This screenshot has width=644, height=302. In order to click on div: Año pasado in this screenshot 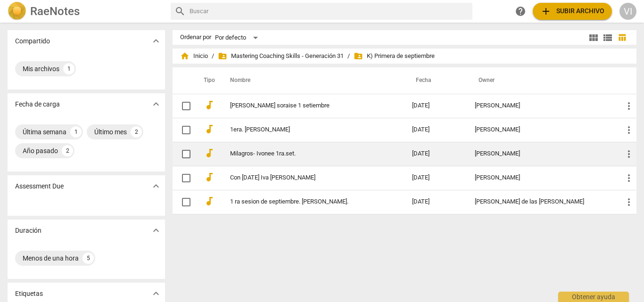, I will do `click(40, 150)`.